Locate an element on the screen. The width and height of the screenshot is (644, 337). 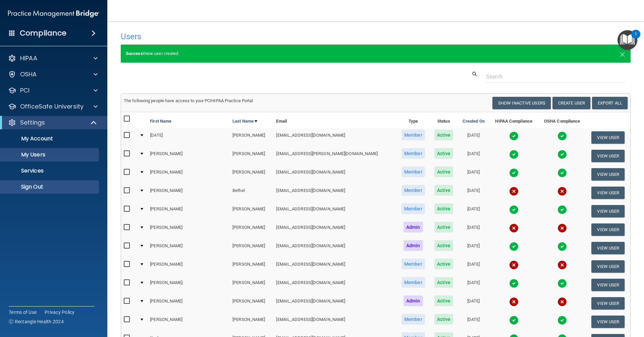
p: Settings is located at coordinates (32, 123).